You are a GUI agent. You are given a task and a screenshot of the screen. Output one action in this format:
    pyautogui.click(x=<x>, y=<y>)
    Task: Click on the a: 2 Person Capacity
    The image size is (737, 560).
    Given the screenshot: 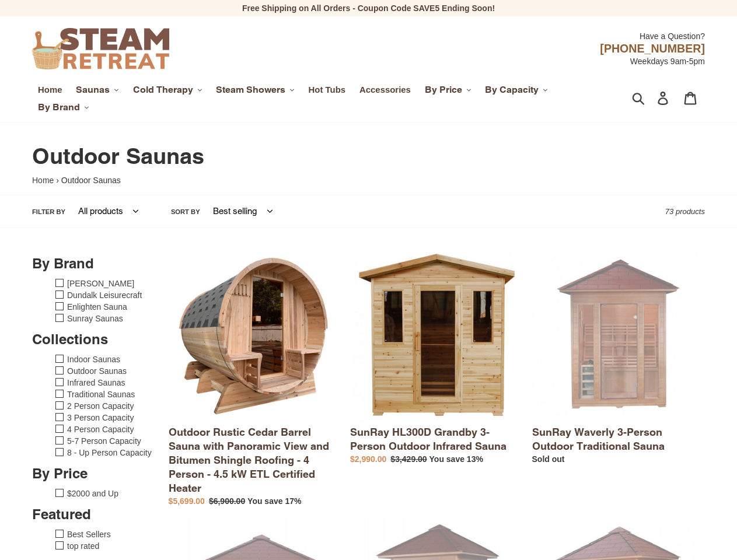 What is the action you would take?
    pyautogui.click(x=101, y=406)
    